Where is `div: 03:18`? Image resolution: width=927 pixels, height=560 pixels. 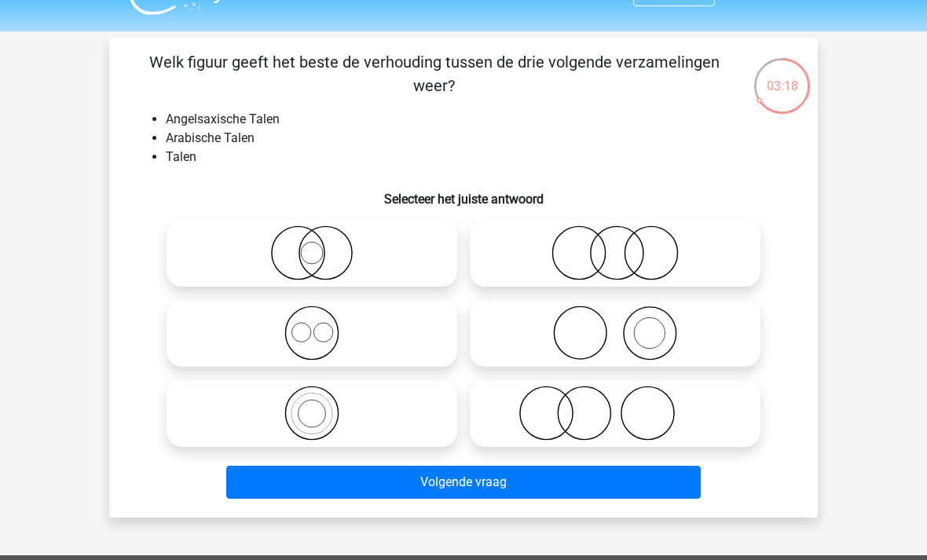
div: 03:18 is located at coordinates (782, 76).